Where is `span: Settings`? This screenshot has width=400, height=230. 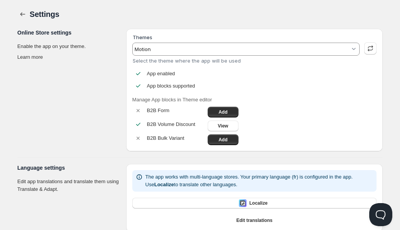 span: Settings is located at coordinates (44, 14).